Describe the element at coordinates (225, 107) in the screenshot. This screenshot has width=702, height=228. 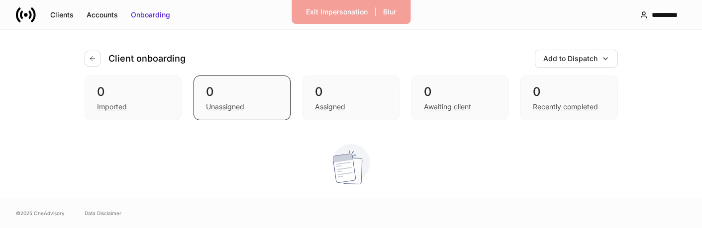
I see `div: Unassigned` at that location.